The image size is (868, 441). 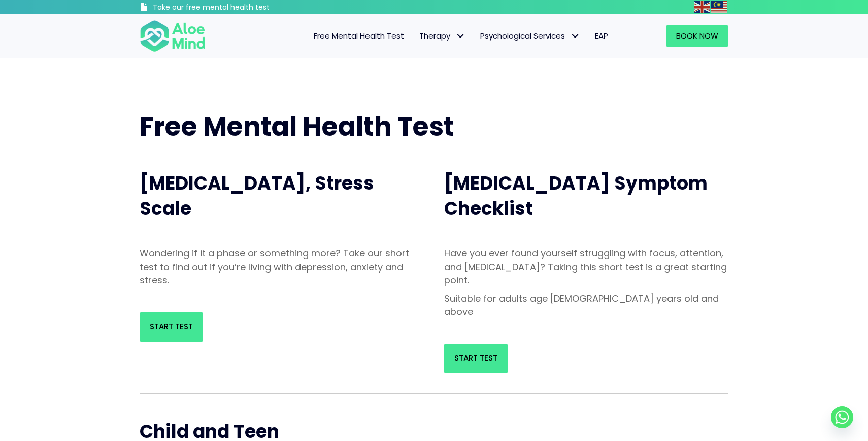 I want to click on span: Psychological Services: submenu, so click(x=575, y=36).